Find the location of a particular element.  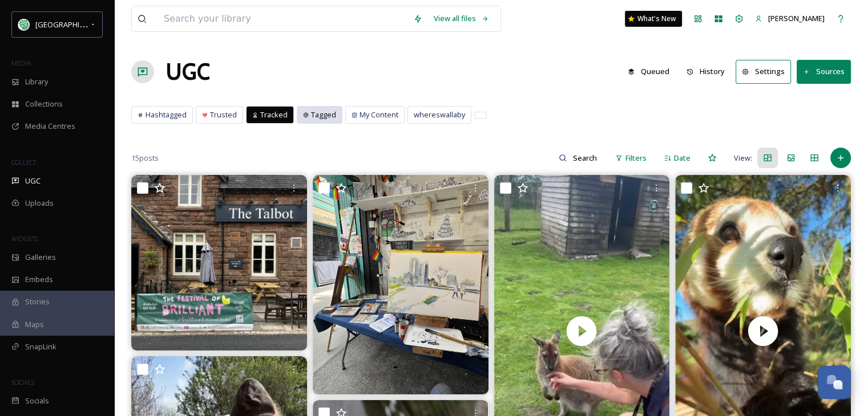

span: Embeds is located at coordinates (39, 279).